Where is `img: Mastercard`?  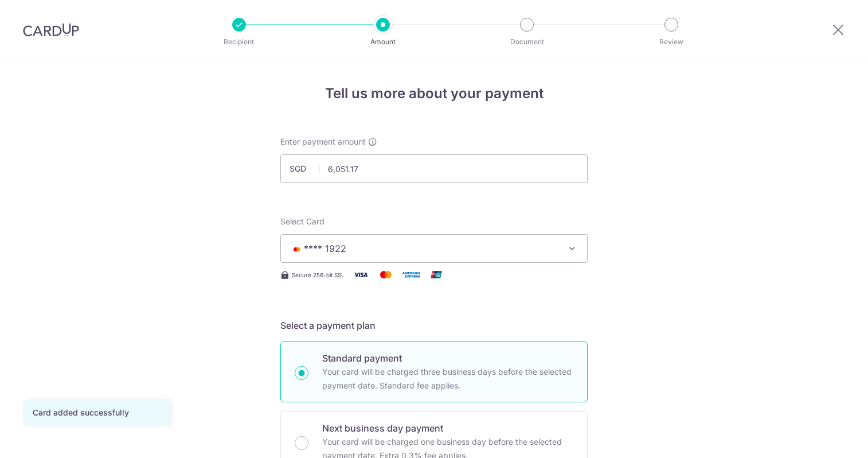
img: Mastercard is located at coordinates (386, 274).